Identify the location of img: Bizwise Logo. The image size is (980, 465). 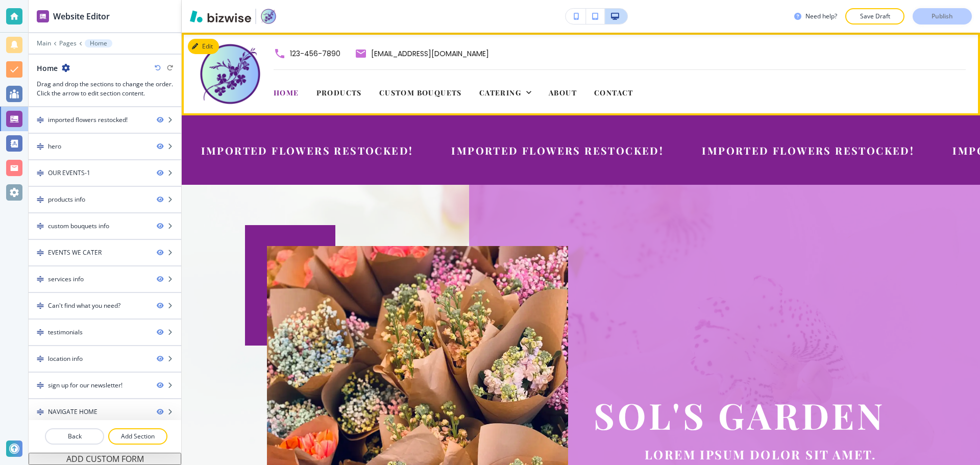
(221, 17).